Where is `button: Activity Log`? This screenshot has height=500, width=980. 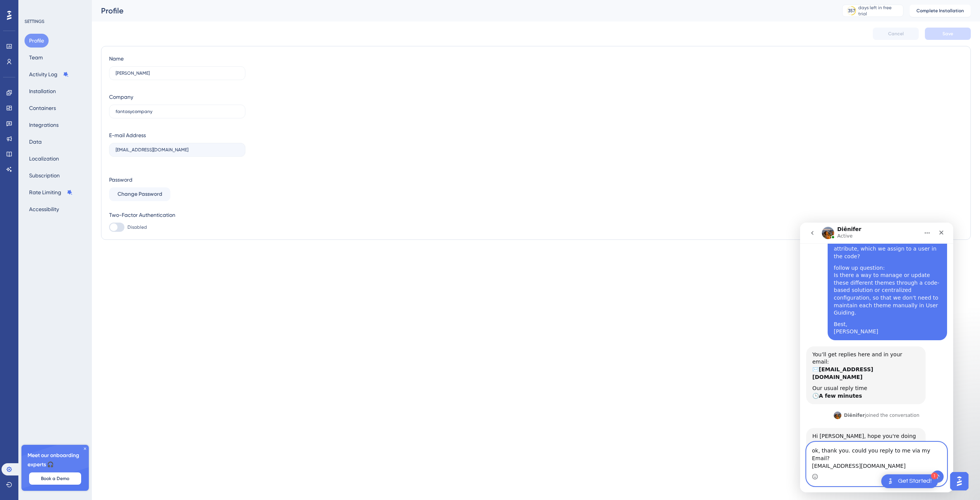 button: Activity Log is located at coordinates (49, 74).